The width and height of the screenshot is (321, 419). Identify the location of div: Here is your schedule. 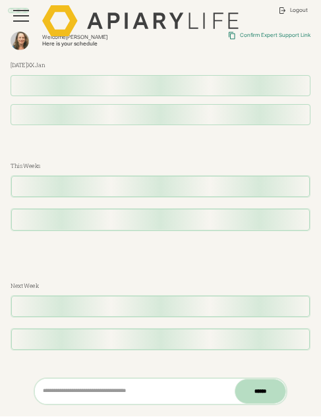
(108, 44).